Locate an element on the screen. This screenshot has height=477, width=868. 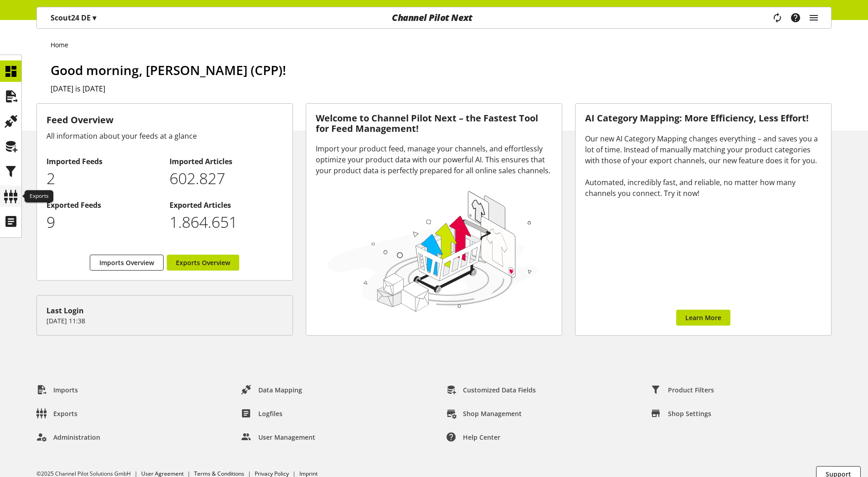
span: Help center is located at coordinates (482, 437).